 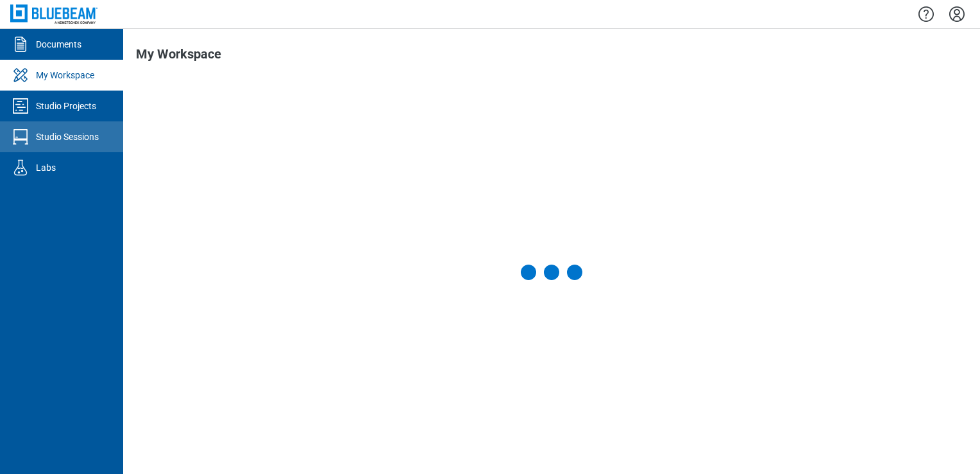 What do you see at coordinates (21, 44) in the screenshot?
I see `svg: Documents` at bounding box center [21, 44].